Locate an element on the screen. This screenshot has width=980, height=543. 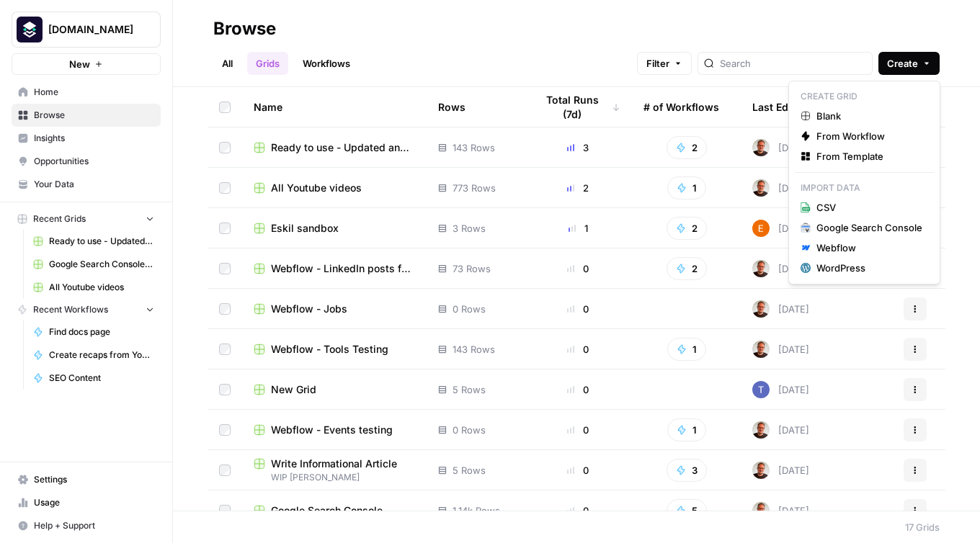
span: 0 Rows is located at coordinates (469, 309).